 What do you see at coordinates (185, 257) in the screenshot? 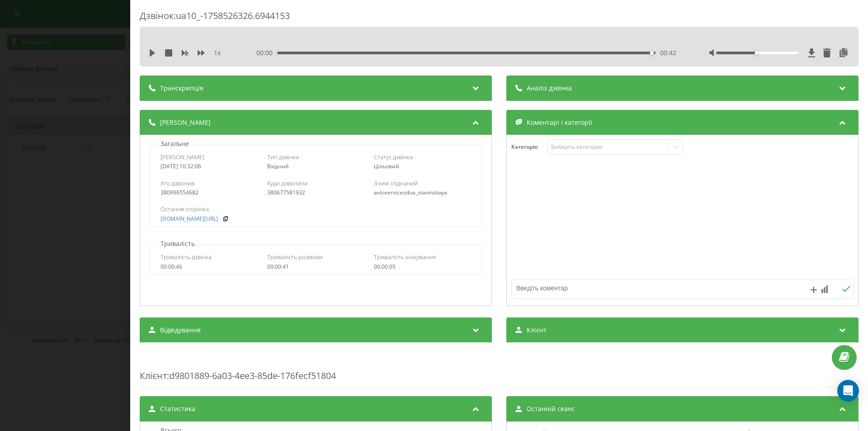
I see `span: Тривалість дзвінка` at bounding box center [185, 257].